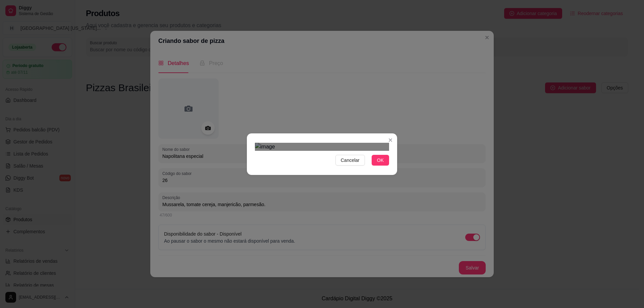 Image resolution: width=644 pixels, height=308 pixels. What do you see at coordinates (391, 140) in the screenshot?
I see `button: Close` at bounding box center [391, 140].